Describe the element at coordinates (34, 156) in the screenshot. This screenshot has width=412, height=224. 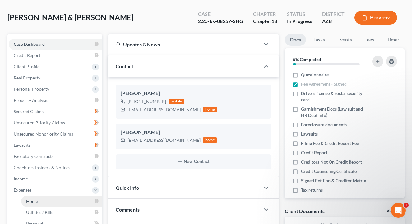
I see `span: Executory Contracts` at that location.